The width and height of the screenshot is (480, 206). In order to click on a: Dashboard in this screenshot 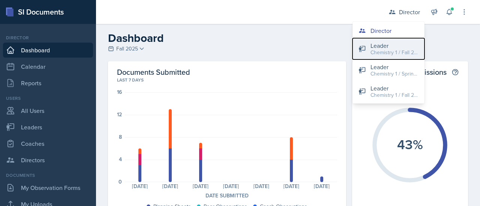, I will do `click(48, 50)`.